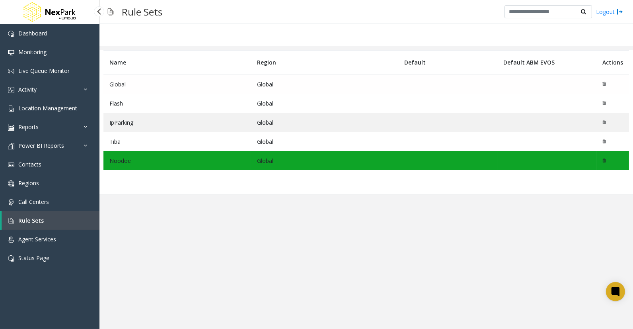 The width and height of the screenshot is (633, 329). What do you see at coordinates (177, 122) in the screenshot?
I see `td: IpParking` at bounding box center [177, 122].